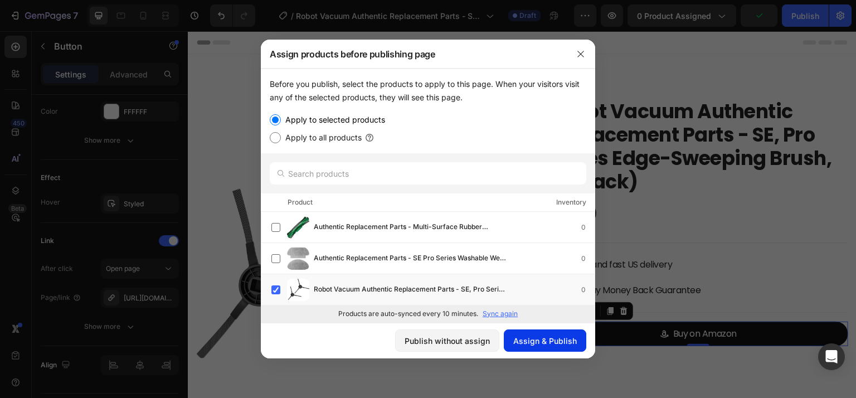 The height and width of the screenshot is (398, 856). Describe the element at coordinates (511, 115) in the screenshot. I see `h1: Robot Vacuum Authentic Replacement Parts - SE, Pro Series Edge-Sweeping Brush, (2-Pack)` at that location.